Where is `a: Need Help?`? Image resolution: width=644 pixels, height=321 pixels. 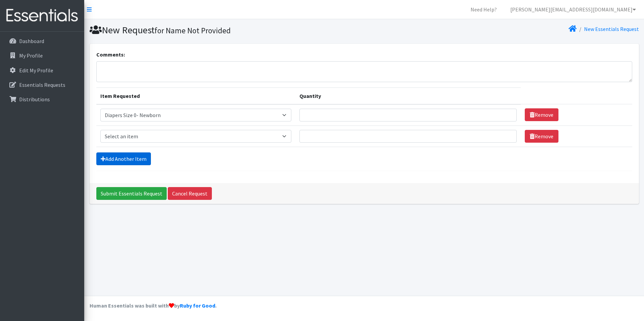 a: Need Help? is located at coordinates (483, 9).